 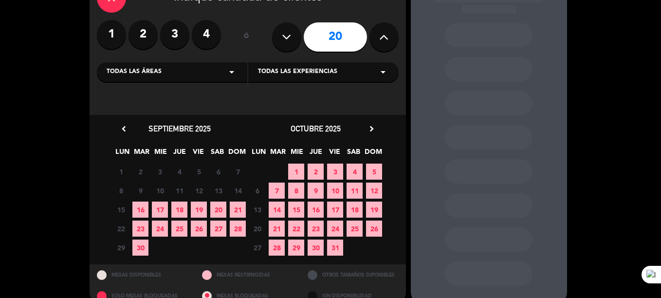 What do you see at coordinates (143, 35) in the screenshot?
I see `label: 2` at bounding box center [143, 35].